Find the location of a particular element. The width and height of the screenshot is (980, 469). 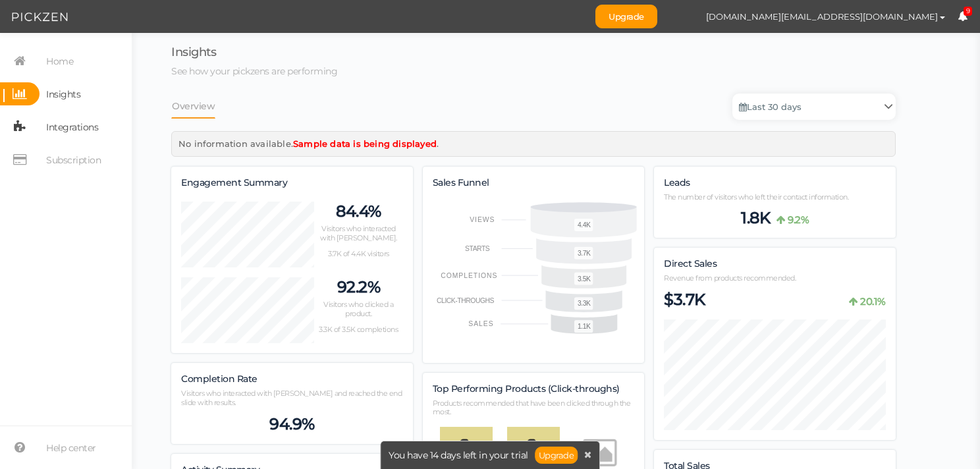

span: Completion Rate is located at coordinates (219, 379).